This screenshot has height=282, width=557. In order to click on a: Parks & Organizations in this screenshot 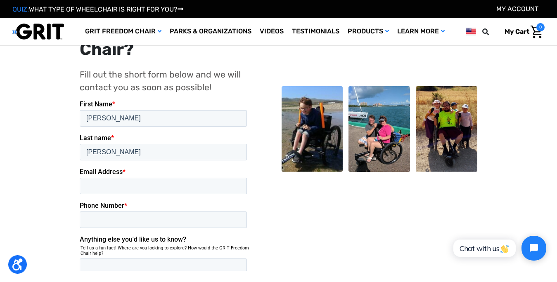, I will do `click(210, 31)`.